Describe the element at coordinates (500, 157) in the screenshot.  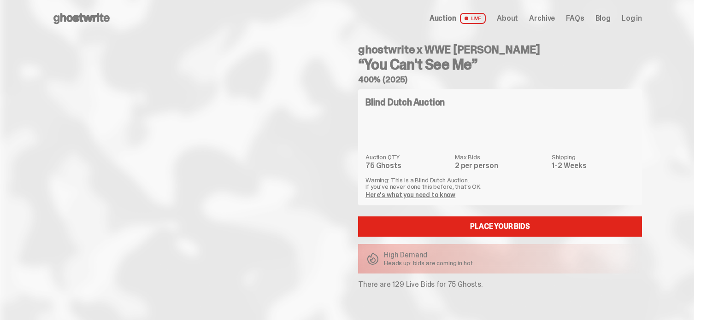
I see `dt: Max Bids` at that location.